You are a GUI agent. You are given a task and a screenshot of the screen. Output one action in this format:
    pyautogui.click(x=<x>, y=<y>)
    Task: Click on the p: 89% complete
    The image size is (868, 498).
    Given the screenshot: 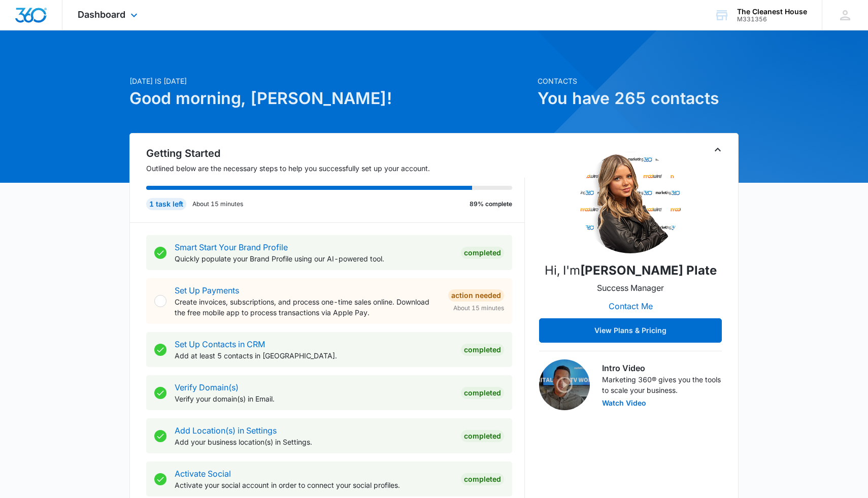 What is the action you would take?
    pyautogui.click(x=491, y=204)
    